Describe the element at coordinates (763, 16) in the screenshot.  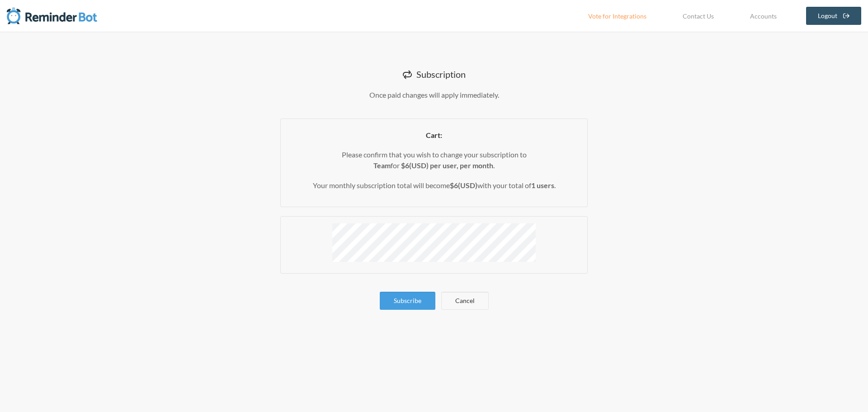
I see `a: Accounts` at that location.